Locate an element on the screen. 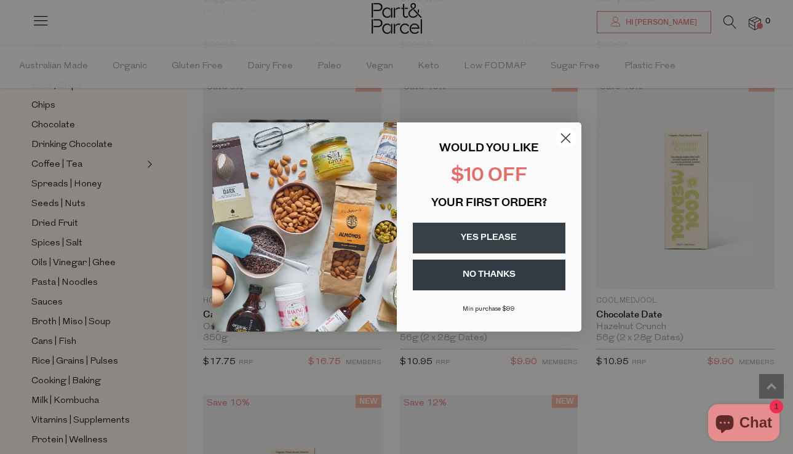  span: WOULD YOU LIKE is located at coordinates (489, 149).